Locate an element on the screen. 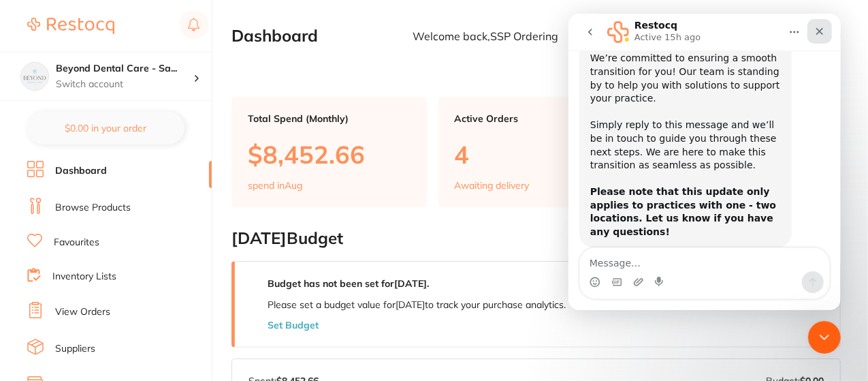 The height and width of the screenshot is (381, 868). p: Active Orders is located at coordinates (536, 119).